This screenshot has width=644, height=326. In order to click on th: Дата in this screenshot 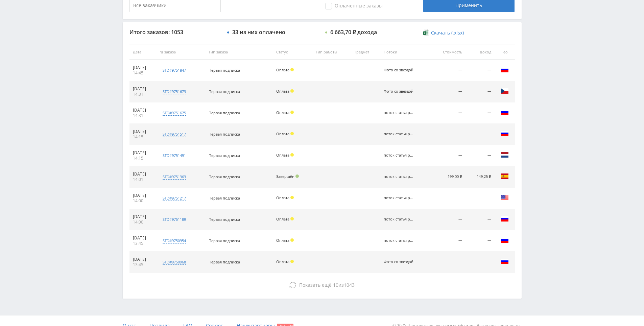, I will do `click(143, 52)`.